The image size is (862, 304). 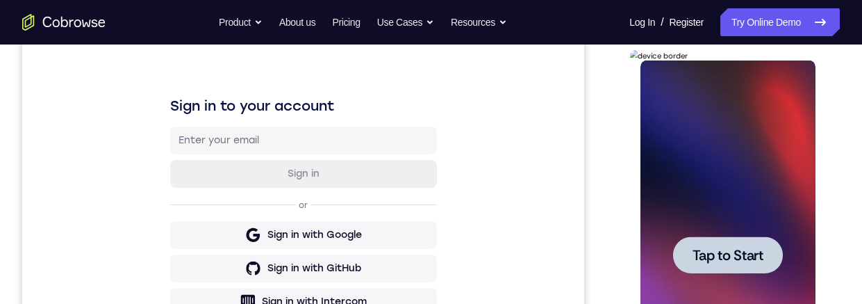 What do you see at coordinates (64, 22) in the screenshot?
I see `a: Go to the home page` at bounding box center [64, 22].